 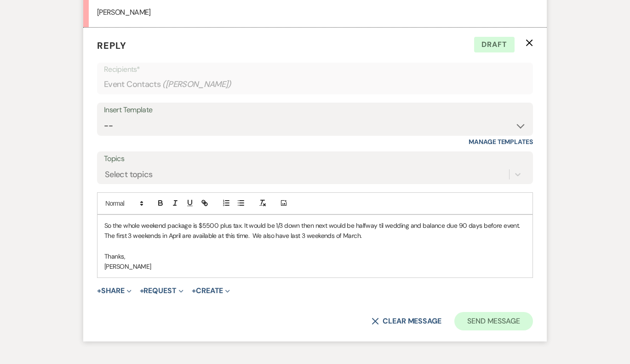 I want to click on button: Create, so click(x=211, y=291).